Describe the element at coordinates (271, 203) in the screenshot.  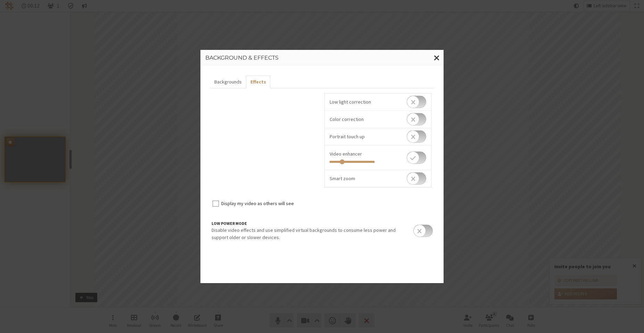
I see `label: Display my video as others will see` at that location.